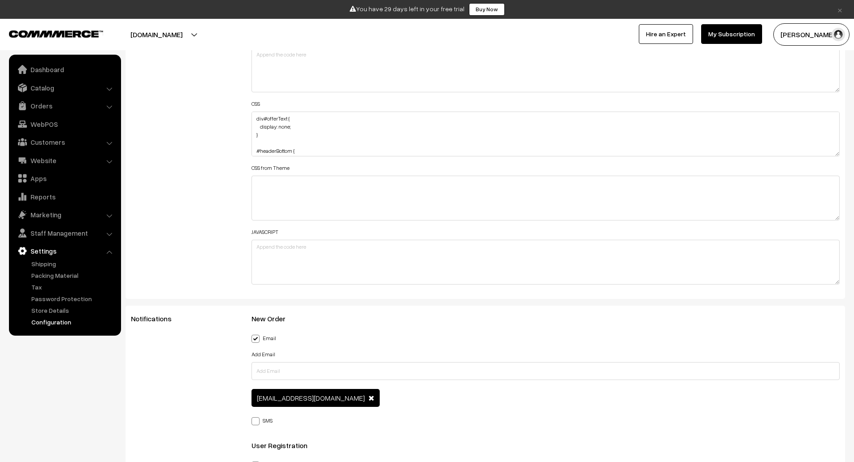 The width and height of the screenshot is (854, 462). Describe the element at coordinates (73, 275) in the screenshot. I see `a: Packing Material` at that location.